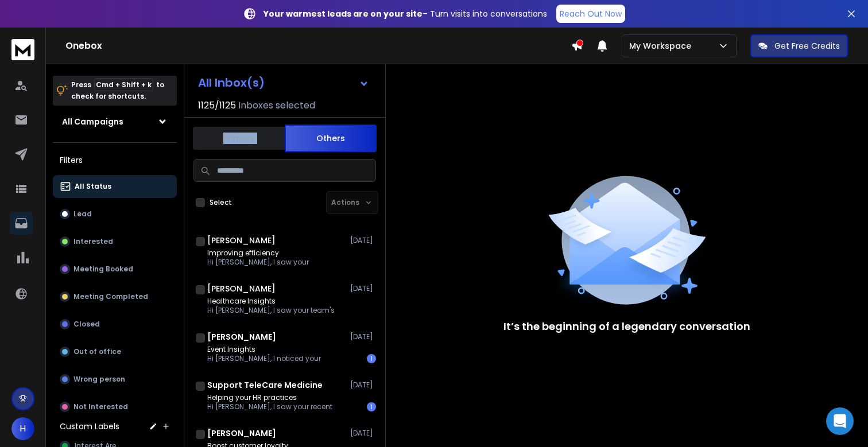 This screenshot has height=447, width=868. Describe the element at coordinates (115, 214) in the screenshot. I see `button: Lead` at that location.